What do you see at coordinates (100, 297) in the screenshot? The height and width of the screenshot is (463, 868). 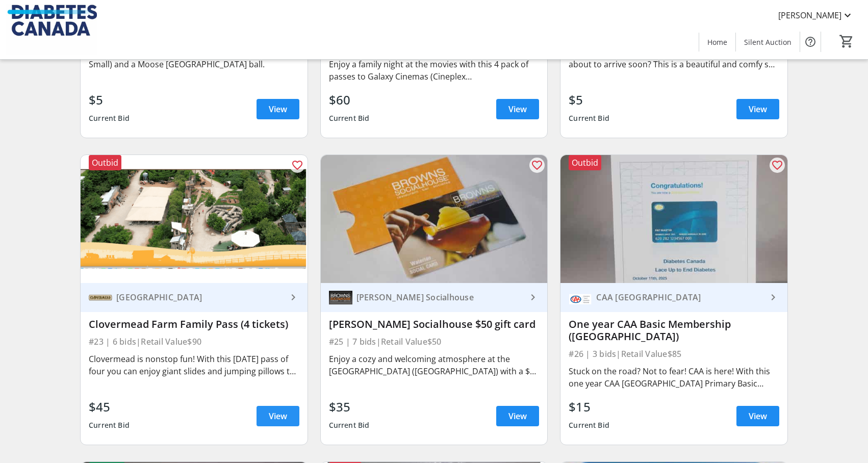 I see `img: Clovermead Farm` at bounding box center [100, 297].